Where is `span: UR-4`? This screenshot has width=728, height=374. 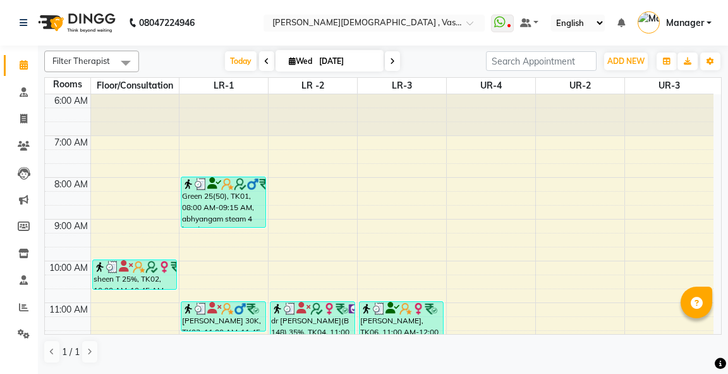
span: UR-4 is located at coordinates (491, 85).